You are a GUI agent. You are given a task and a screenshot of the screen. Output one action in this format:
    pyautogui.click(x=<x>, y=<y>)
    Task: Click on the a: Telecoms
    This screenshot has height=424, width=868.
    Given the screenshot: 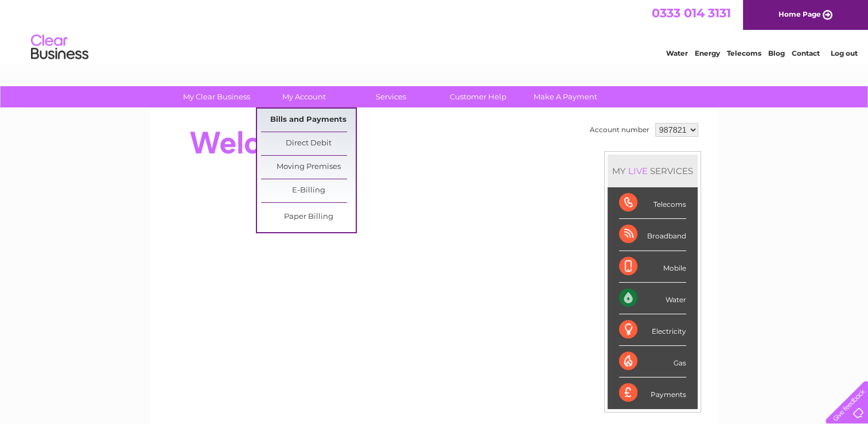 What is the action you would take?
    pyautogui.click(x=744, y=53)
    